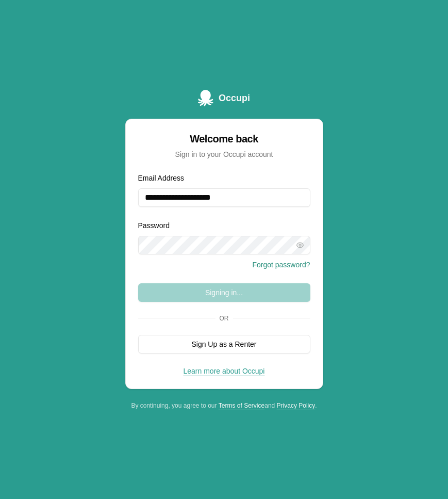  Describe the element at coordinates (153, 226) in the screenshot. I see `label: Password` at that location.